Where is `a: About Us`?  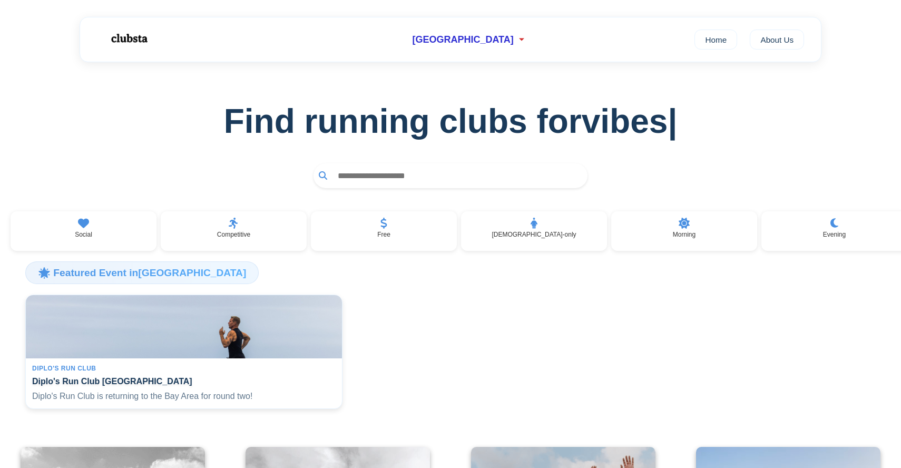 a: About Us is located at coordinates (777, 40).